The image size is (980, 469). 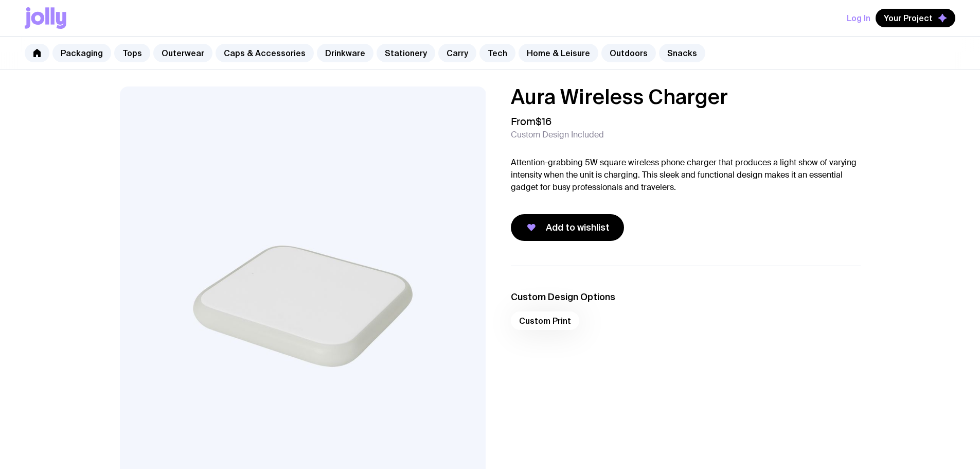 I want to click on button: Your Project, so click(x=915, y=18).